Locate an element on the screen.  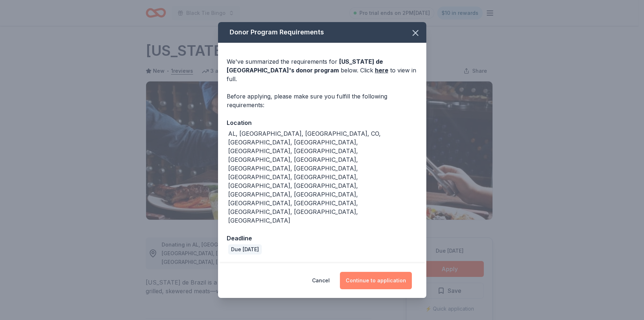
button: Cancel is located at coordinates (321, 281).